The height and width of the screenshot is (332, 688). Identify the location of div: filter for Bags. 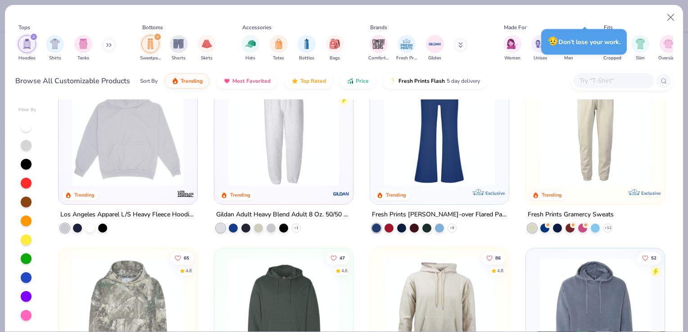
(335, 48).